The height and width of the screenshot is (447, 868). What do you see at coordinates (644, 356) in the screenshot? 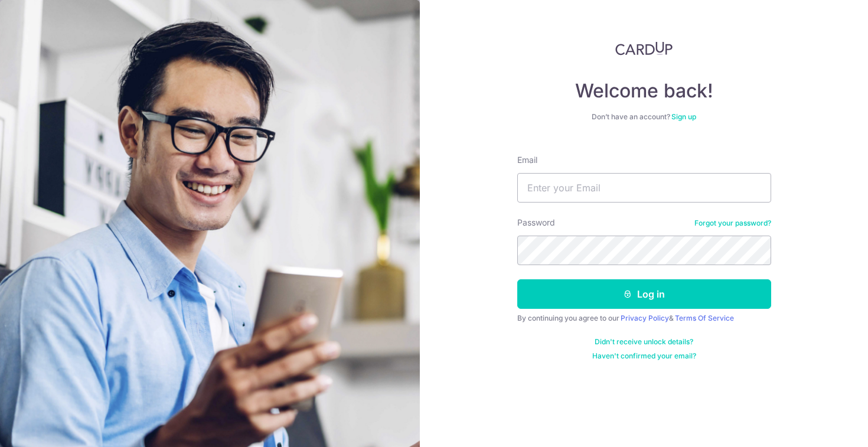
I see `a: Haven't confirmed your email?` at bounding box center [644, 356].